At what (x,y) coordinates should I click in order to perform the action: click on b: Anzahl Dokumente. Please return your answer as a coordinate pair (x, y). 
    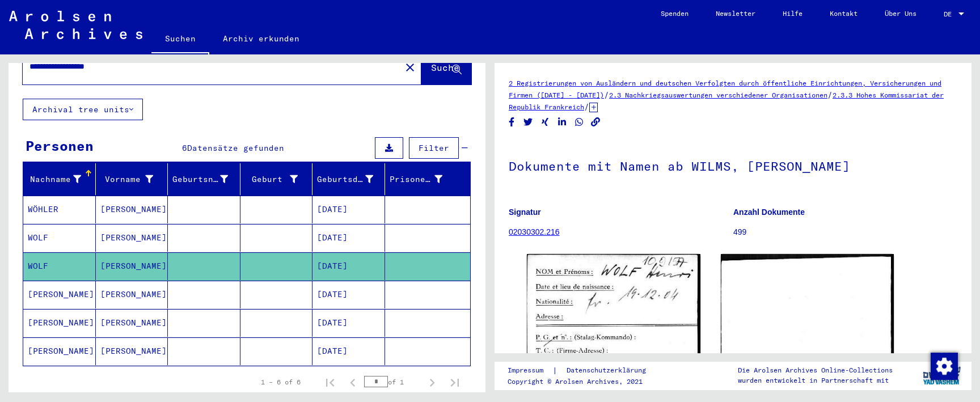
    Looking at the image, I should click on (769, 212).